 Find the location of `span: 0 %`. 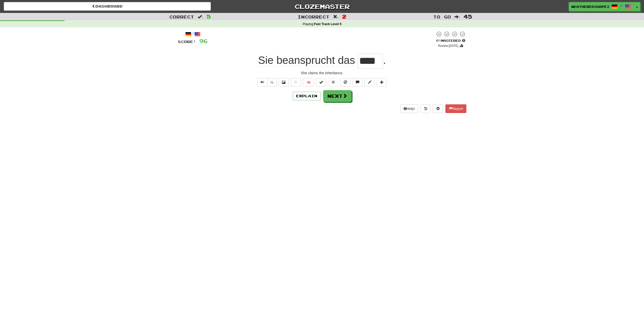

span: 0 % is located at coordinates (439, 40).